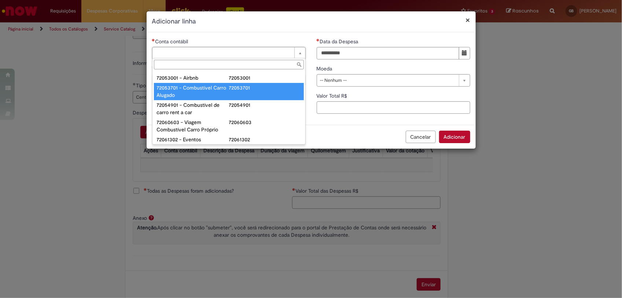 The width and height of the screenshot is (622, 298). Describe the element at coordinates (265, 105) in the screenshot. I see `div: 72054901` at that location.